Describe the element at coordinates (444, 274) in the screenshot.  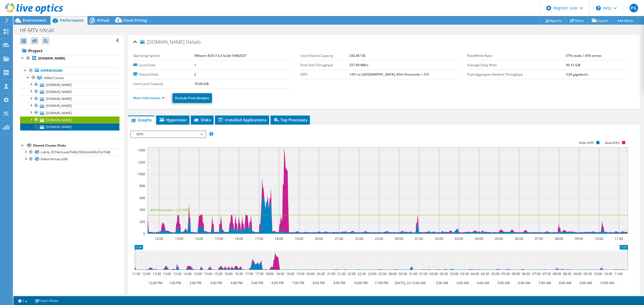
I see `text: 02:30` at that location.